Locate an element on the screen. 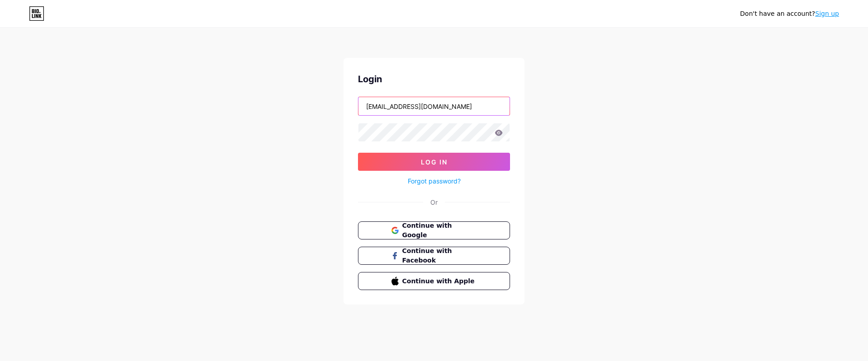  span: Continue with Apple is located at coordinates (439, 282).